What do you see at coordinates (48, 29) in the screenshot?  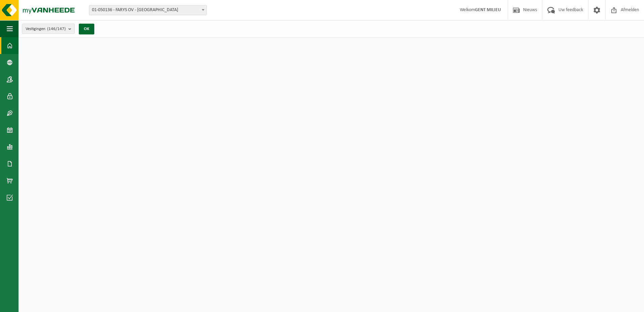 I see `button: Vestigingen(146/147)` at bounding box center [48, 29].